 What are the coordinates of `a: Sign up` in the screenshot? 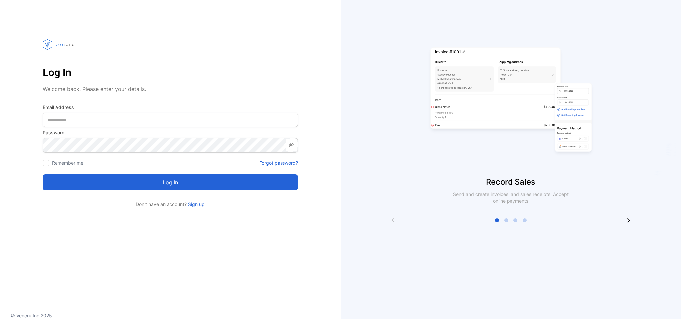 It's located at (196, 204).